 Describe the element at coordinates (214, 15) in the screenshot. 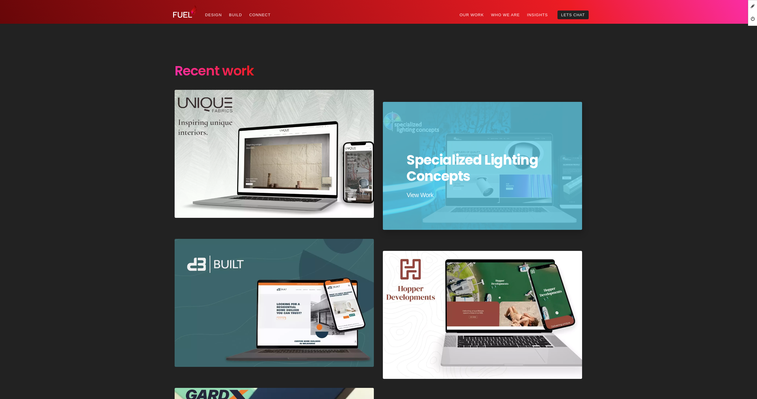

I see `a: Design` at that location.